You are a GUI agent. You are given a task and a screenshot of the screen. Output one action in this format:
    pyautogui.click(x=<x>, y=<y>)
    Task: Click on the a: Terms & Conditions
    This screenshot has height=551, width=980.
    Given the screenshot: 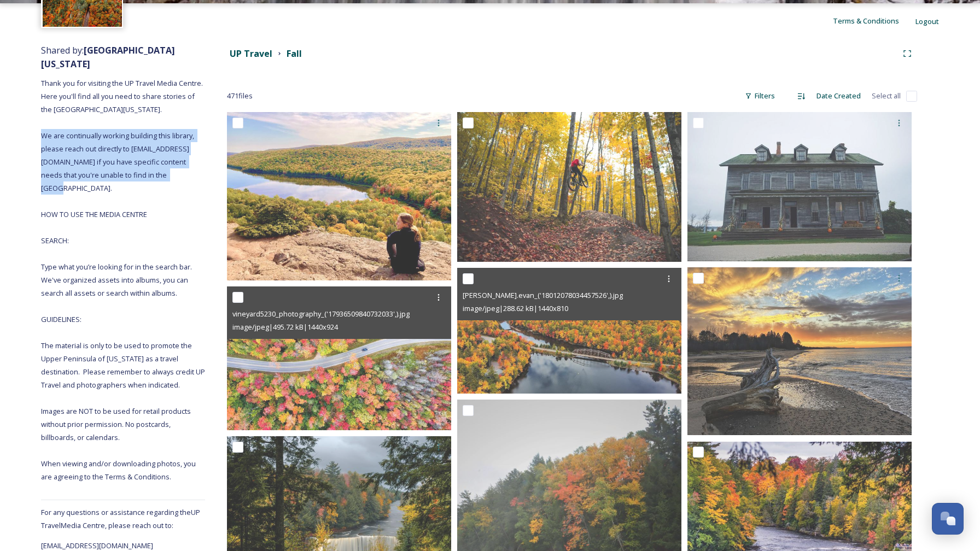 What is the action you would take?
    pyautogui.click(x=874, y=21)
    